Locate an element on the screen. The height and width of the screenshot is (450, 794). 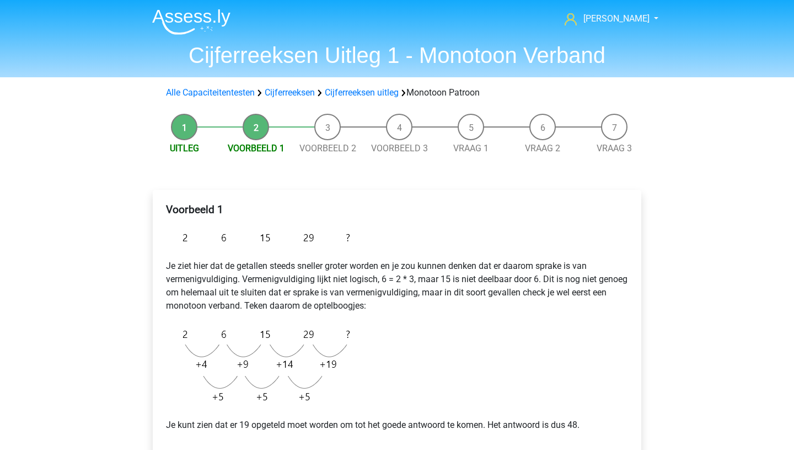
a: Vraag 2 is located at coordinates (543, 148).